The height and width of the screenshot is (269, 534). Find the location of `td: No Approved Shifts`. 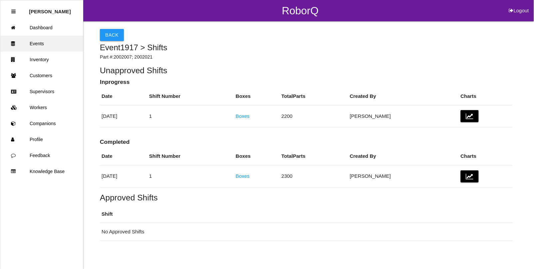

td: No Approved Shifts is located at coordinates (306, 232).